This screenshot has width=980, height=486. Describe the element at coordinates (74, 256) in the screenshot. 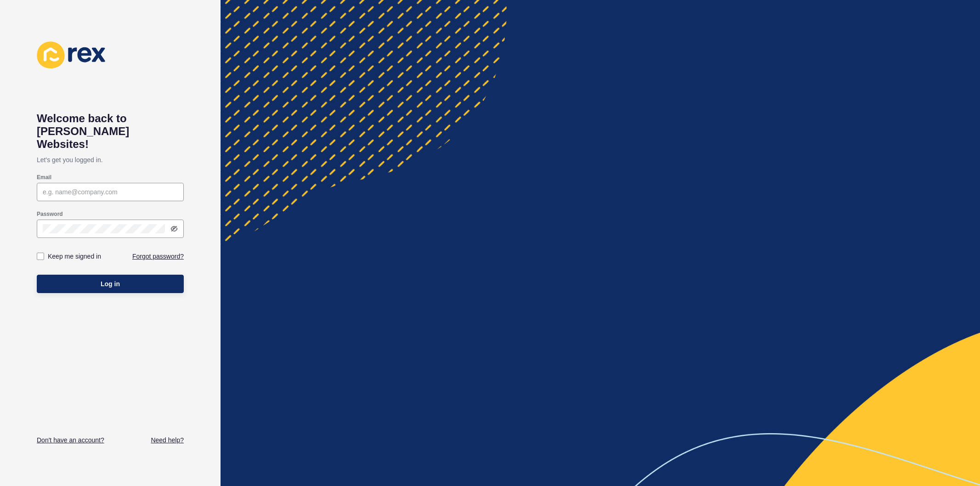

I see `label: Keep me signed in` at that location.